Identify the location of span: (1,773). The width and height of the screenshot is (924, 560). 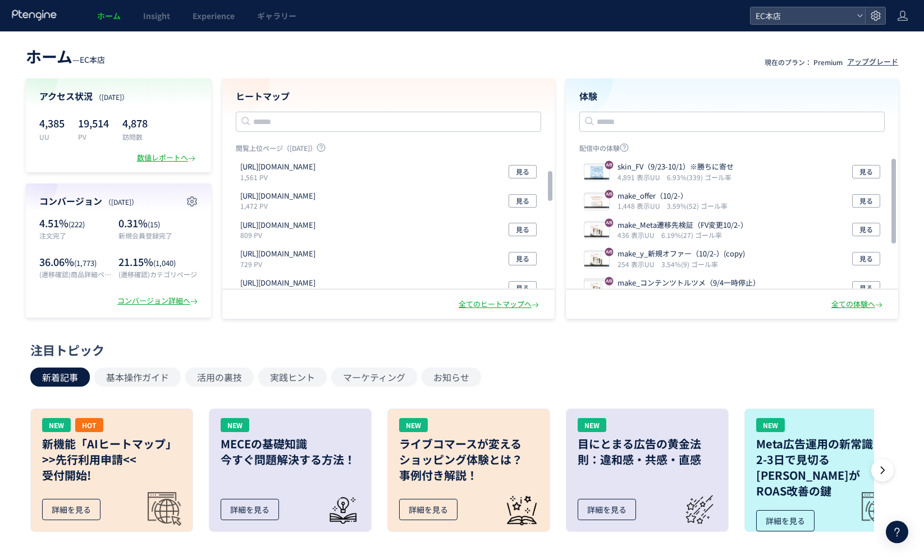
(86, 263).